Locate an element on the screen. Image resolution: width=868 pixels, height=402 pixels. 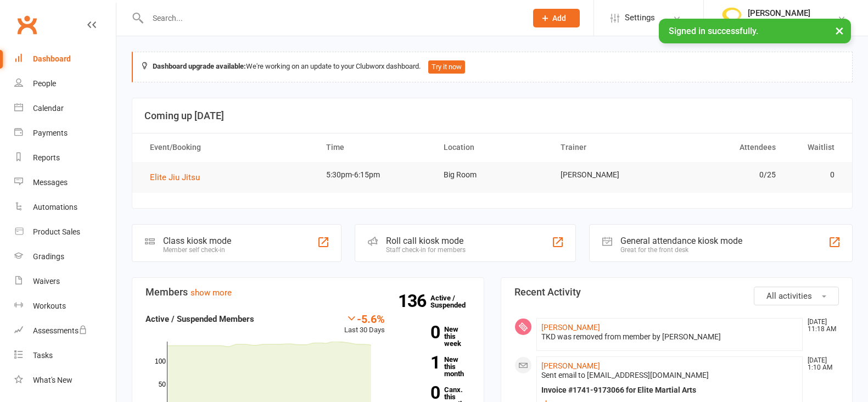
div: Tasks is located at coordinates (43, 356).